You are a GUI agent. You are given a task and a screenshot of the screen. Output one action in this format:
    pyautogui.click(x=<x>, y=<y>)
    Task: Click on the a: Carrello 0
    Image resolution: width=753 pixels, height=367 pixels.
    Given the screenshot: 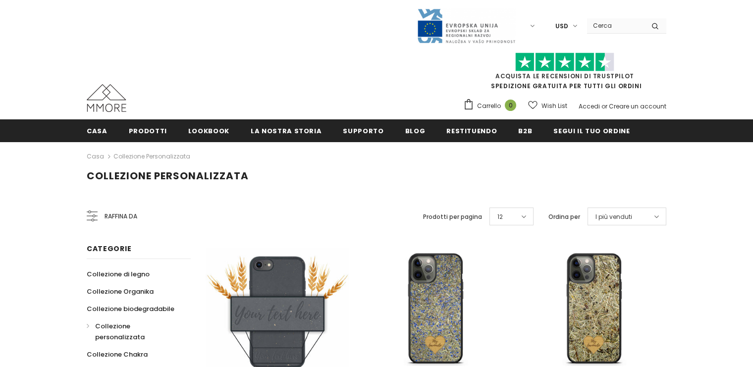 What is the action you would take?
    pyautogui.click(x=492, y=106)
    